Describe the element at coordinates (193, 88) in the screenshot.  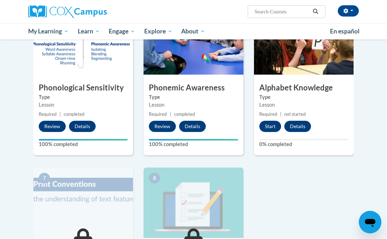
I see `h3: Phonemic Awareness` at that location.